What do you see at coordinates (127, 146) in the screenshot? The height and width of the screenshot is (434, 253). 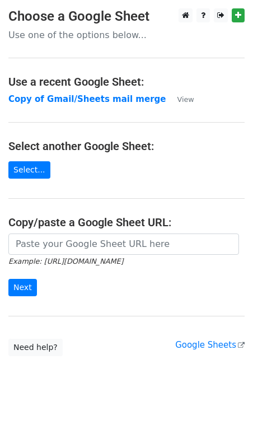 I see `h4: Select another Google Sheet:` at bounding box center [127, 146].